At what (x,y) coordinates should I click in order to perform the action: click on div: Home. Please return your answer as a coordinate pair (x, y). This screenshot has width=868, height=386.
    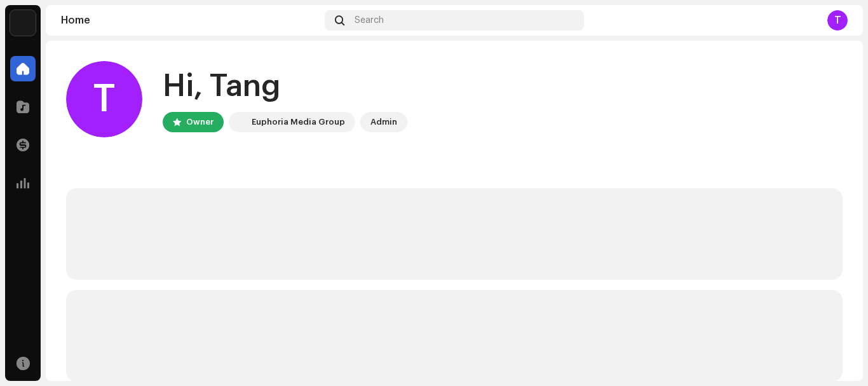
    Looking at the image, I should click on (190, 20).